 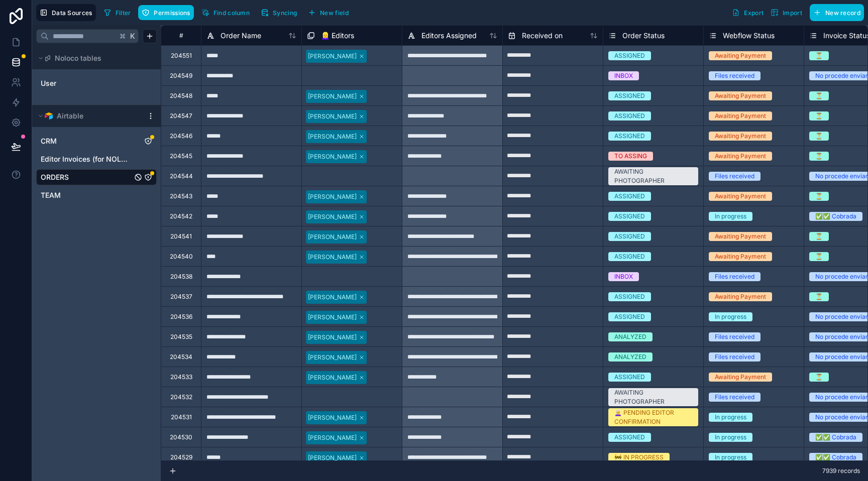 What do you see at coordinates (181, 357) in the screenshot?
I see `div: 204534` at bounding box center [181, 357].